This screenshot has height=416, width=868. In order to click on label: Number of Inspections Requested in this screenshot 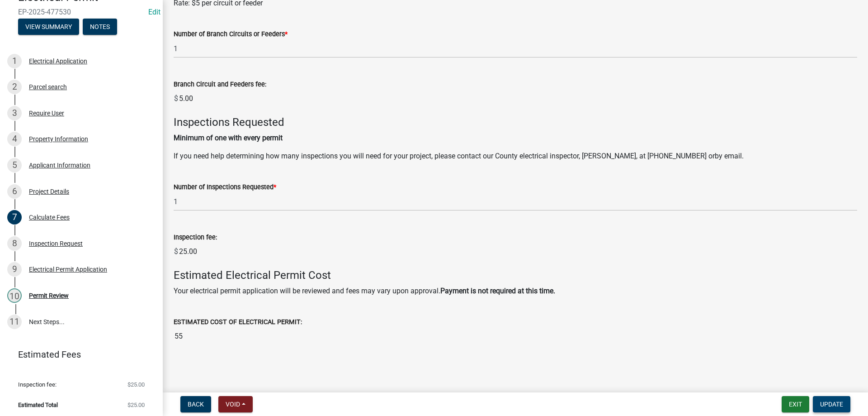, I will do `click(225, 187)`.